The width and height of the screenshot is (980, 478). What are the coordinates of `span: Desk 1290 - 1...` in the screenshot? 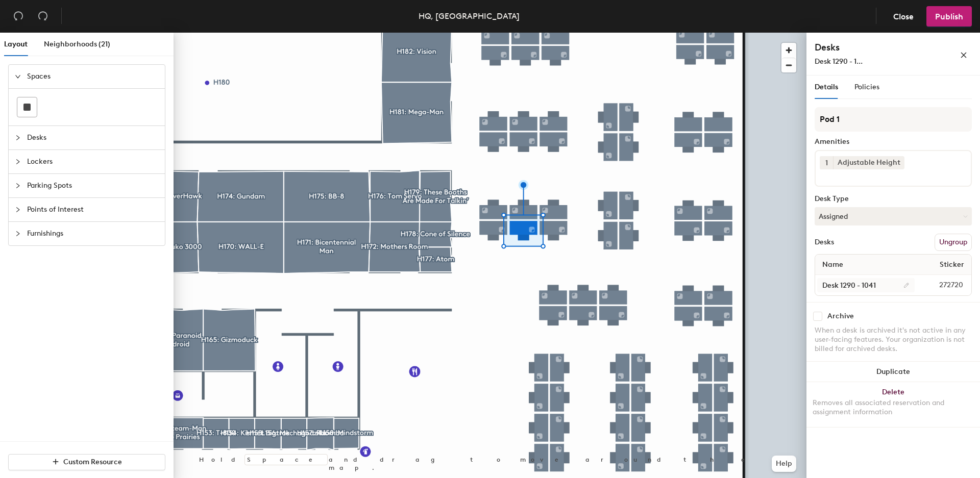 It's located at (839, 62).